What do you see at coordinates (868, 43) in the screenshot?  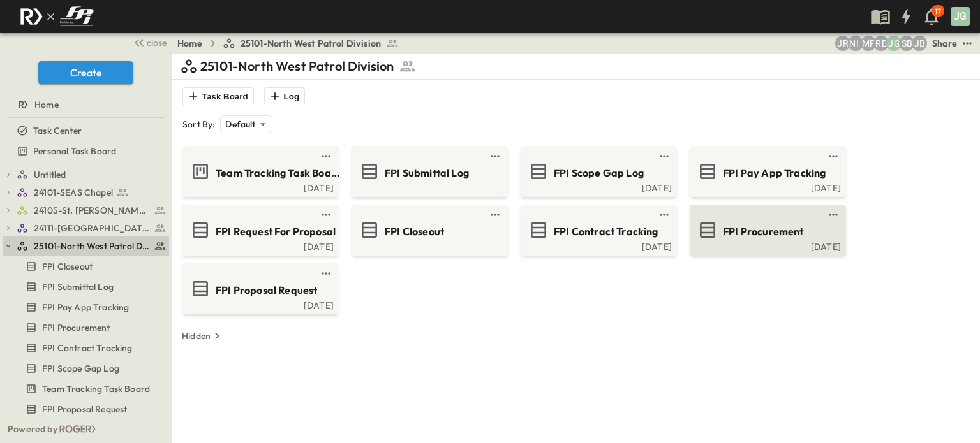 I see `div: Monica Pruteanu (mpruteanu@fpibuilders.com)` at bounding box center [868, 43].